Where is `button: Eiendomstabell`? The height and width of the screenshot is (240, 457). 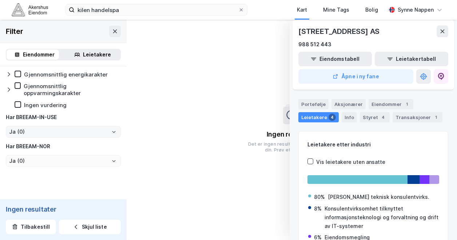 button: Eiendomstabell is located at coordinates (335, 59).